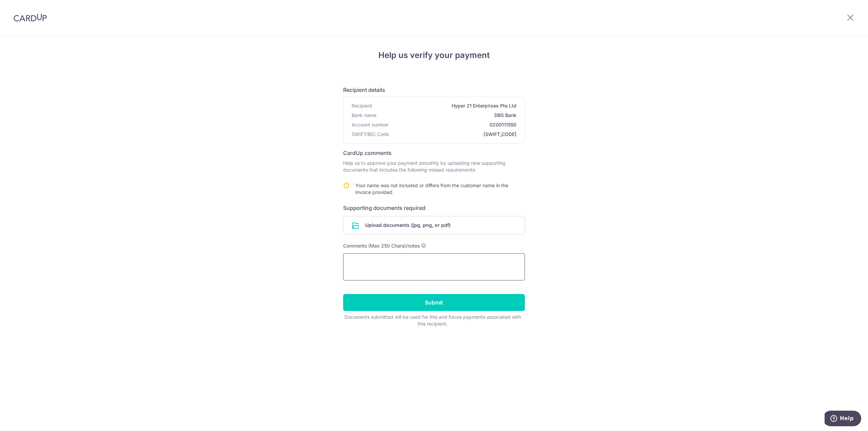 The image size is (868, 431). I want to click on span: Help, so click(22, 8).